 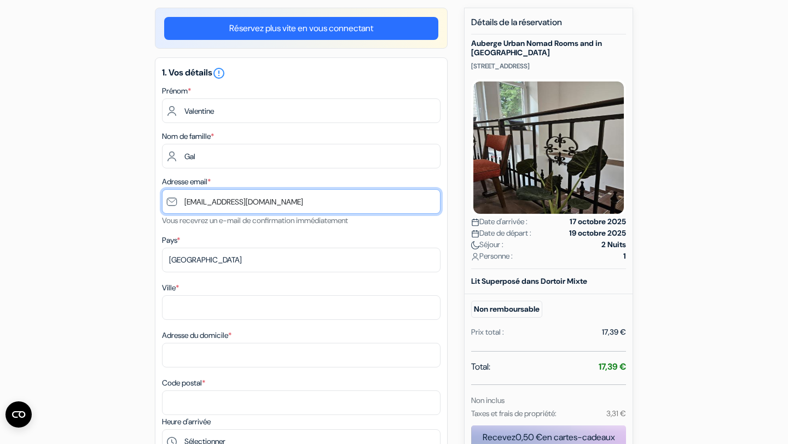 What do you see at coordinates (255, 220) in the screenshot?
I see `small: Vous recevrez un e-mail de confirmation immédiatement` at bounding box center [255, 220].